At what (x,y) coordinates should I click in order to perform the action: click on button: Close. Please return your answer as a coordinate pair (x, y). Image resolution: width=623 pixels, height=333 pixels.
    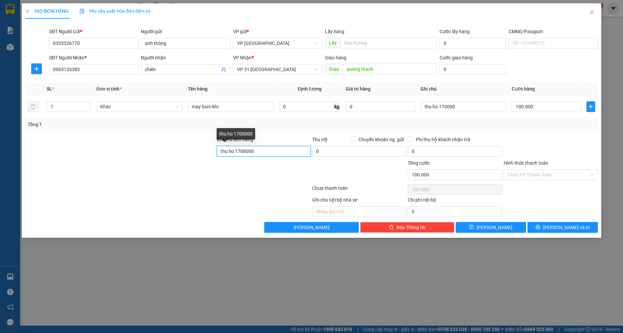
    Looking at the image, I should click on (592, 13).